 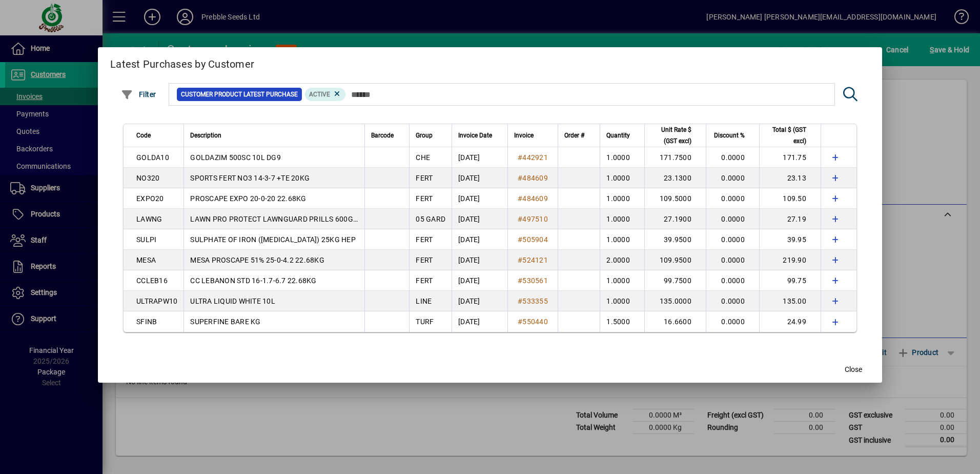 I want to click on div: Invoice Date, so click(x=479, y=135).